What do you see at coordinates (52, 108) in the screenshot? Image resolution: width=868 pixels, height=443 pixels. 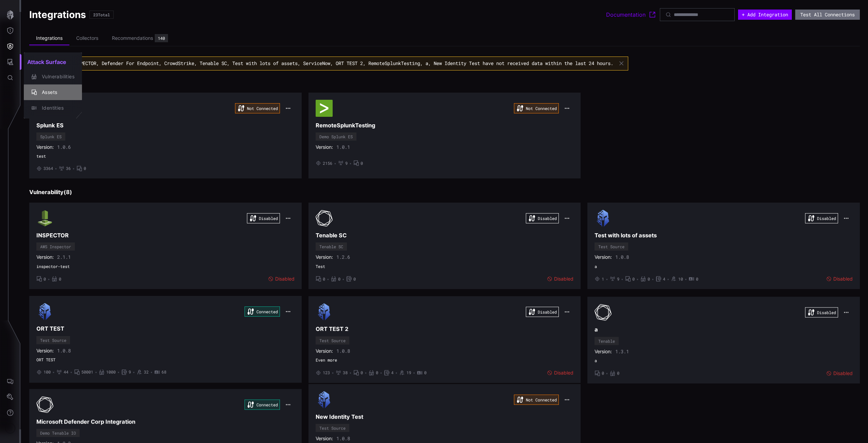 I see `button: Identities` at bounding box center [52, 108].